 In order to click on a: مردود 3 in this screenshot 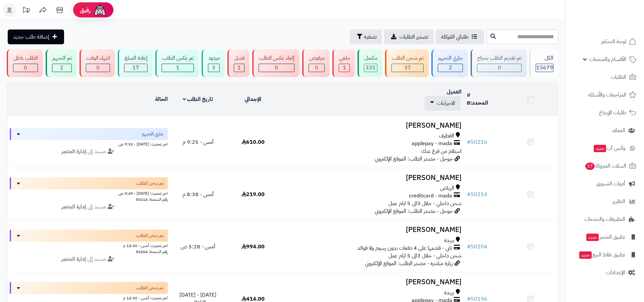, I will do `click(213, 63)`.